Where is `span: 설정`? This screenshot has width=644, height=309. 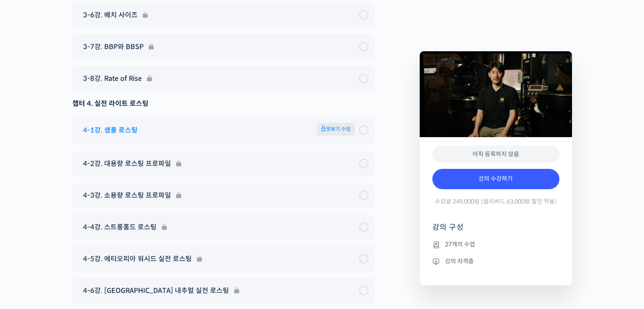
span: 설정 is located at coordinates (136, 255).